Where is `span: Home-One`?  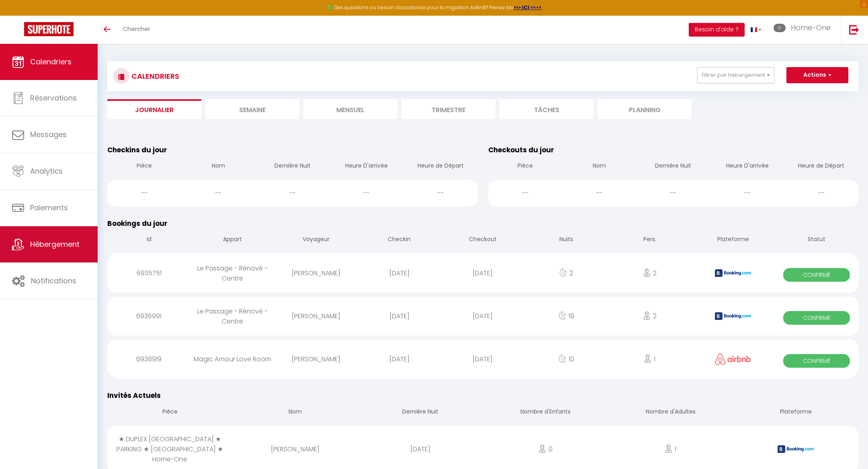
span: Home-One is located at coordinates (810, 27).